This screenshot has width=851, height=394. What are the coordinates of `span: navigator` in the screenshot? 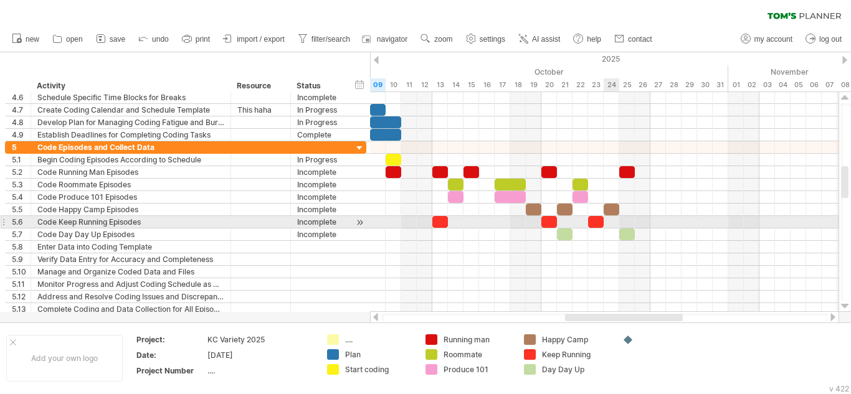 It's located at (392, 39).